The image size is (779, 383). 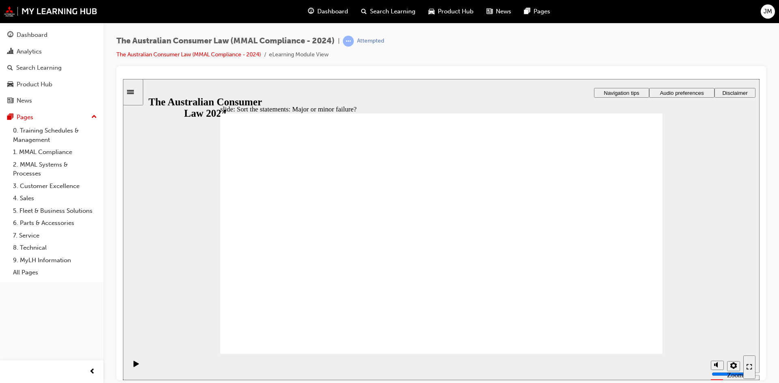 What do you see at coordinates (55, 223) in the screenshot?
I see `a: 6. Parts & Accessories` at bounding box center [55, 223].